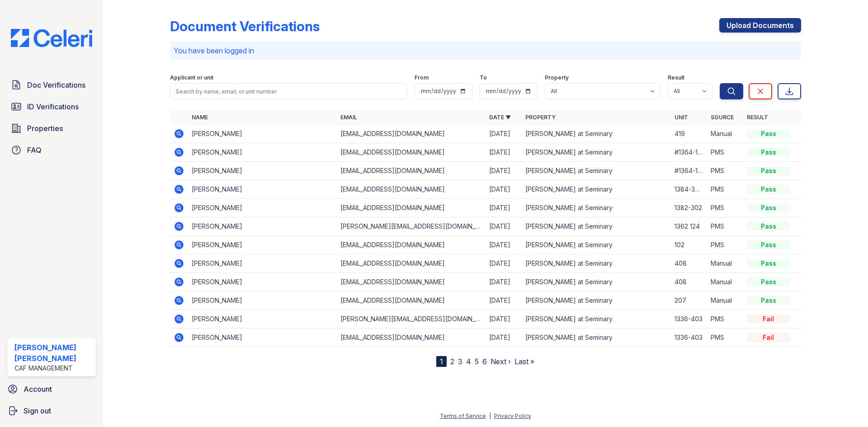 The image size is (868, 427). What do you see at coordinates (51, 150) in the screenshot?
I see `a: FAQ` at bounding box center [51, 150].